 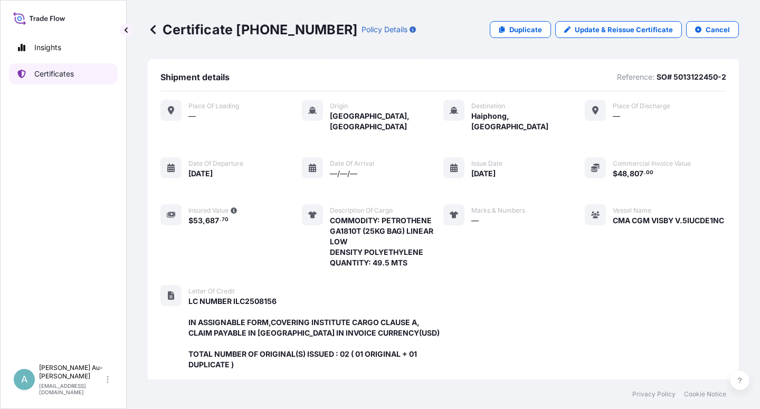 What do you see at coordinates (713, 30) in the screenshot?
I see `button: Cancel` at bounding box center [713, 30].